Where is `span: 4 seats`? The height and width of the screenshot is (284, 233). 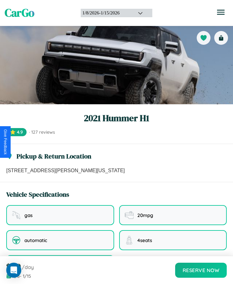 span: 4 seats is located at coordinates (145, 240).